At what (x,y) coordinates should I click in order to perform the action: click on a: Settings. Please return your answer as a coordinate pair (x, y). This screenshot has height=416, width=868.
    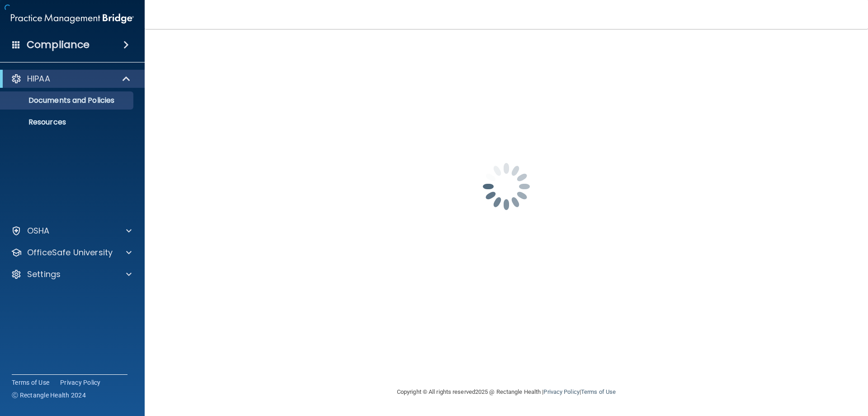
    Looking at the image, I should click on (71, 274).